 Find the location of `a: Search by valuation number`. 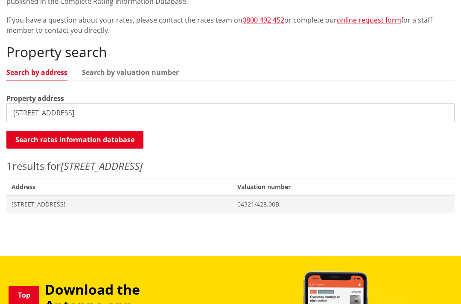

a: Search by valuation number is located at coordinates (130, 72).